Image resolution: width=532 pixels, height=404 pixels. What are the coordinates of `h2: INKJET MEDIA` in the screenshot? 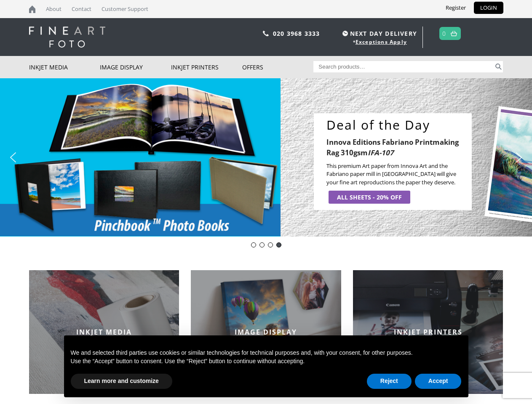 It's located at (104, 332).